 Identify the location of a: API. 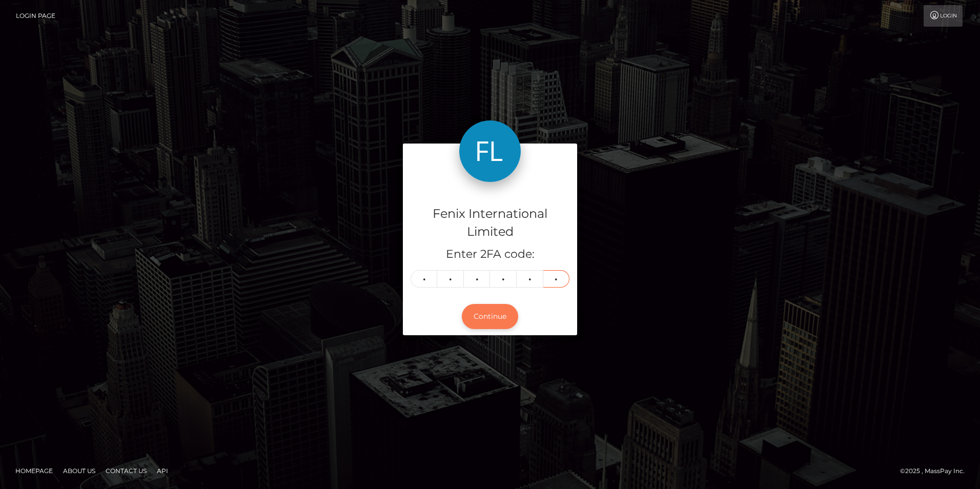
(162, 470).